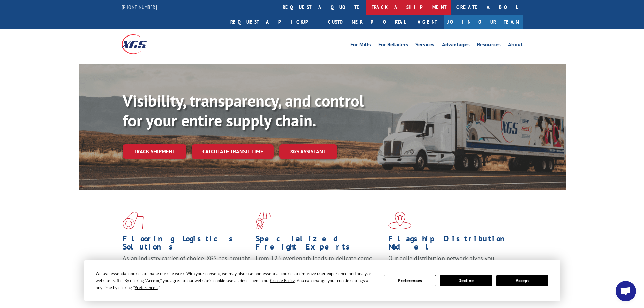 This screenshot has width=644, height=308. I want to click on button: Accept, so click(522, 280).